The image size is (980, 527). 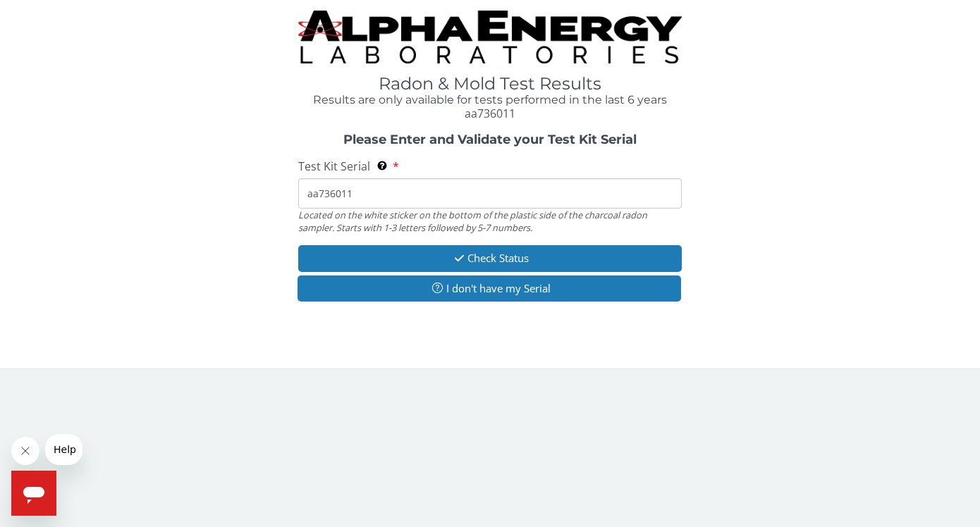 I want to click on button: Check Status, so click(x=490, y=258).